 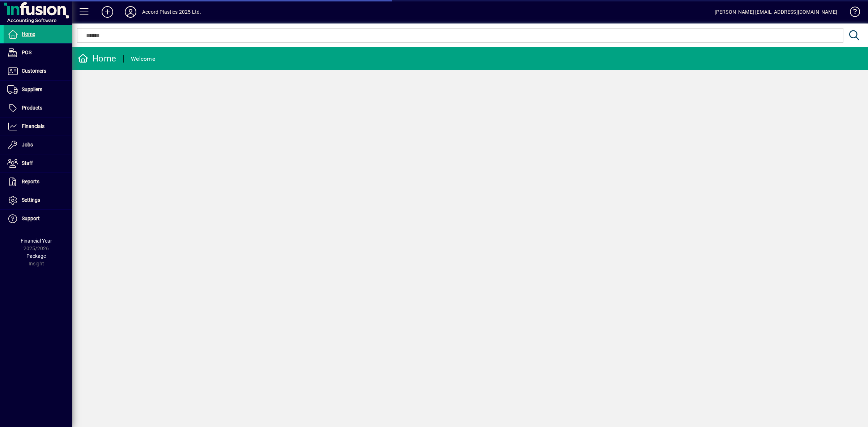 What do you see at coordinates (33, 126) in the screenshot?
I see `span: Financials` at bounding box center [33, 126].